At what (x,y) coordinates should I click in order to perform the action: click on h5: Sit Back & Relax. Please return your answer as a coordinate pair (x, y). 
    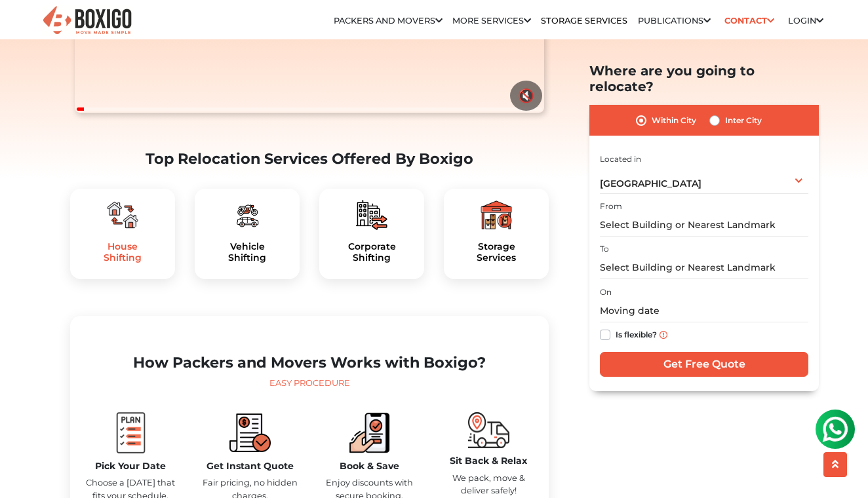
    Looking at the image, I should click on (488, 460).